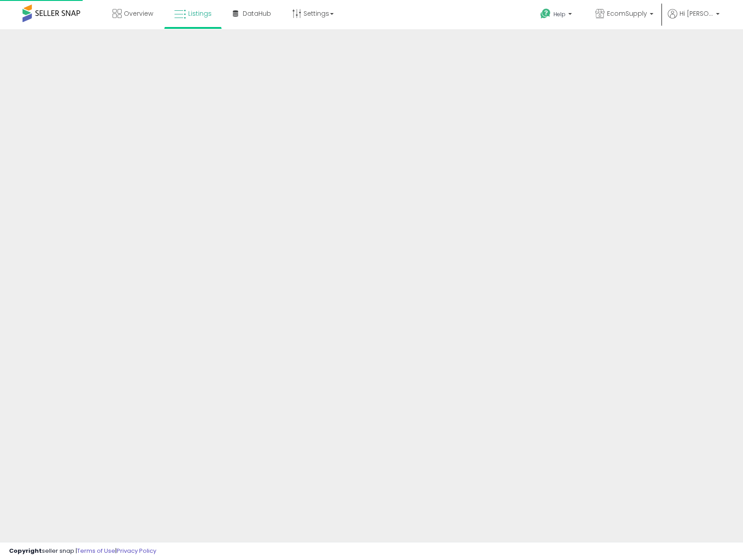  Describe the element at coordinates (545, 14) in the screenshot. I see `i: Get Help` at that location.